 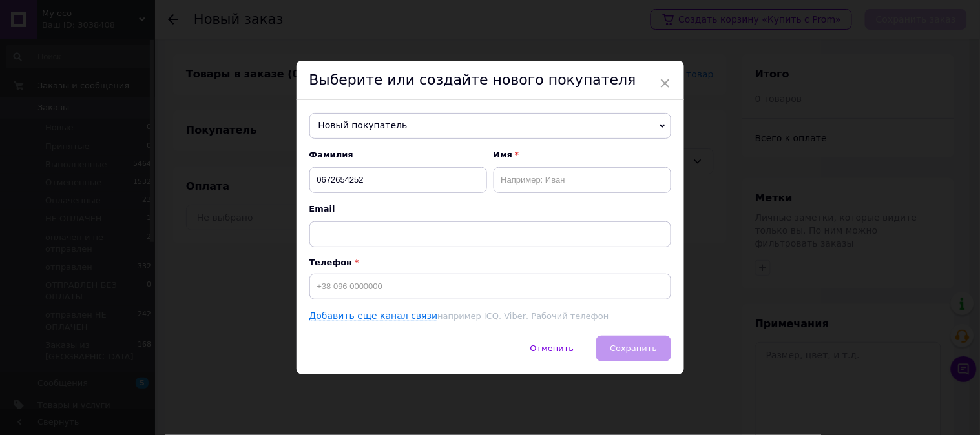 What do you see at coordinates (490, 126) in the screenshot?
I see `span: Новый покупатель` at bounding box center [490, 126].